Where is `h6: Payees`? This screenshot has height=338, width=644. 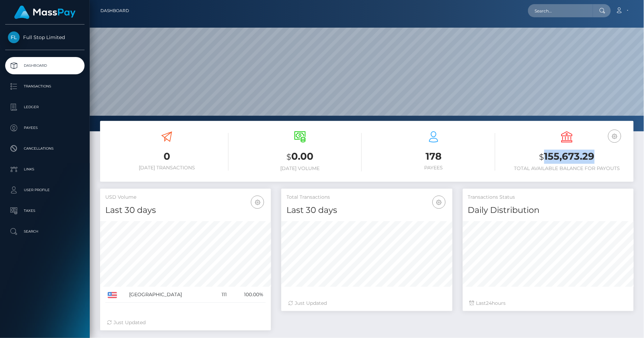
h6: Payees is located at coordinates (434, 168).